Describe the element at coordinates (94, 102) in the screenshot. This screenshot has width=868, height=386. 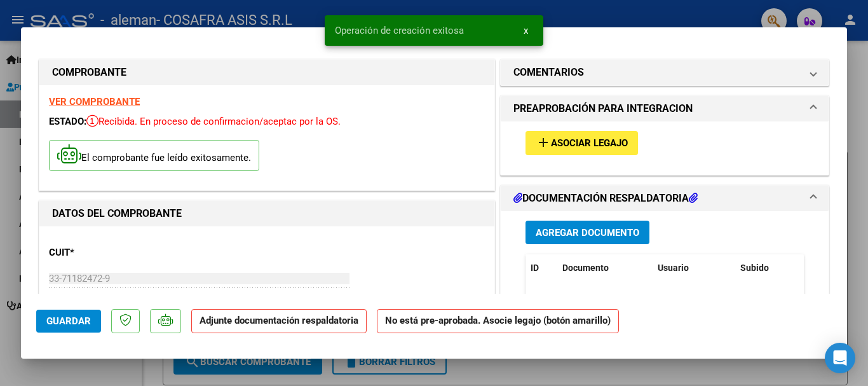
I see `strong: VER COMPROBANTE` at that location.